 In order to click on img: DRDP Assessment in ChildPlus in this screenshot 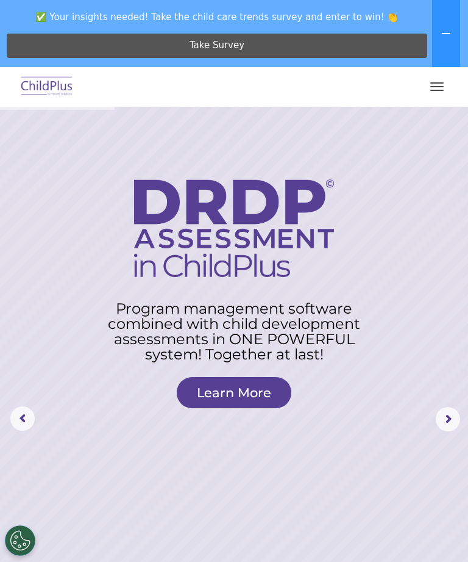, I will do `click(234, 228)`.